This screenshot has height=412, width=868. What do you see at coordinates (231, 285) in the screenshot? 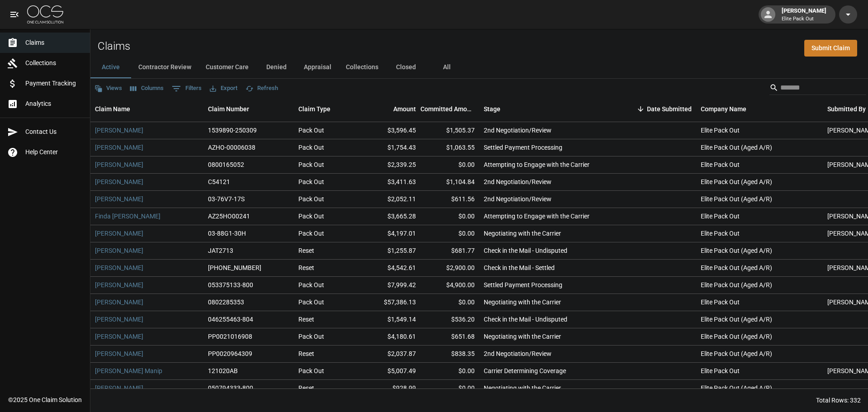
I see `div: 053375133-800` at bounding box center [231, 285].